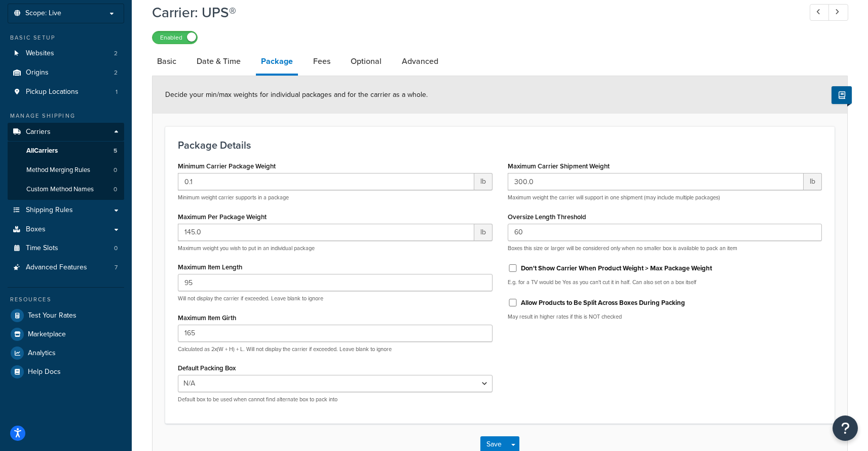 The height and width of the screenshot is (451, 868). Describe the element at coordinates (66, 54) in the screenshot. I see `li: Websites` at that location.